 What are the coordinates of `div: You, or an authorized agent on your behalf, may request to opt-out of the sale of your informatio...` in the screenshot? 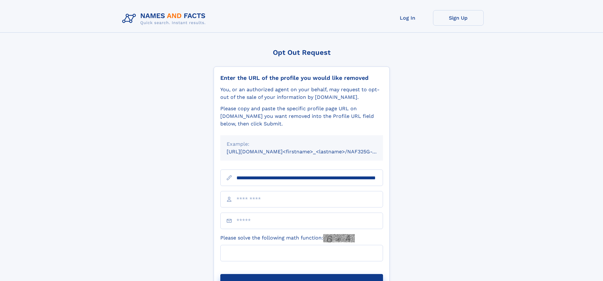 It's located at (302, 93).